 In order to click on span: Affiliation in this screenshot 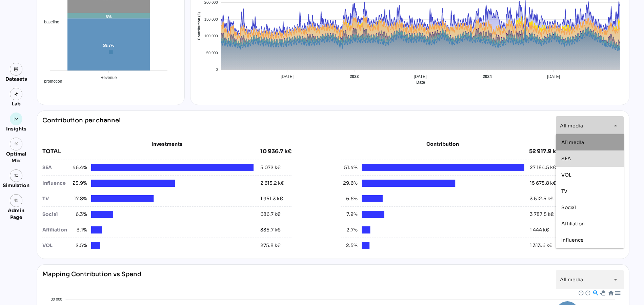, I will do `click(573, 223)`.